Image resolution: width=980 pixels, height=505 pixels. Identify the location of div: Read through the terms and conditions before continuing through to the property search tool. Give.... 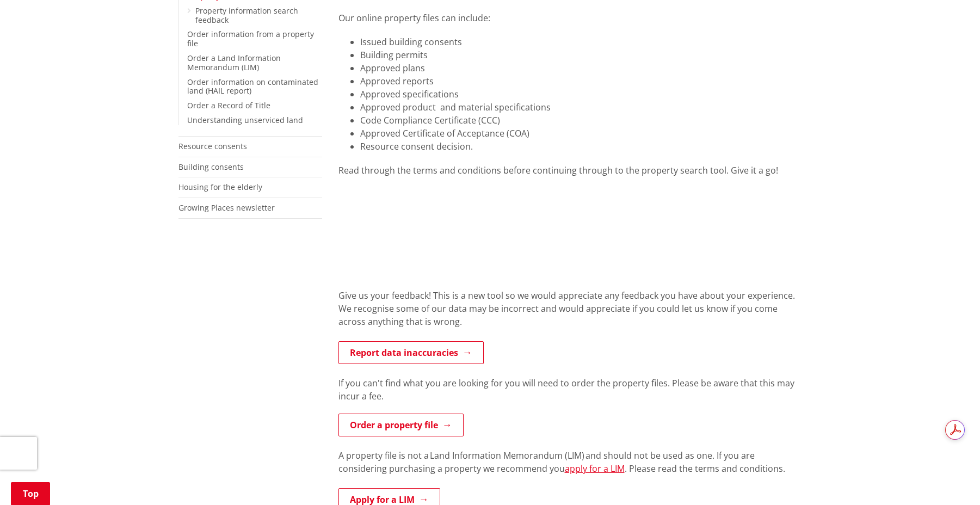
(570, 171).